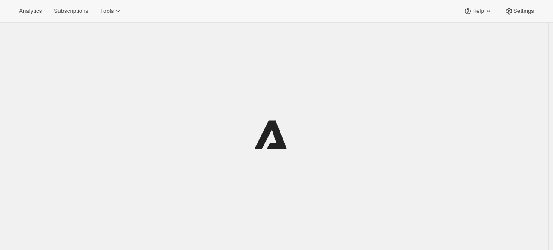 This screenshot has height=250, width=553. Describe the element at coordinates (71, 11) in the screenshot. I see `span: Subscriptions` at that location.